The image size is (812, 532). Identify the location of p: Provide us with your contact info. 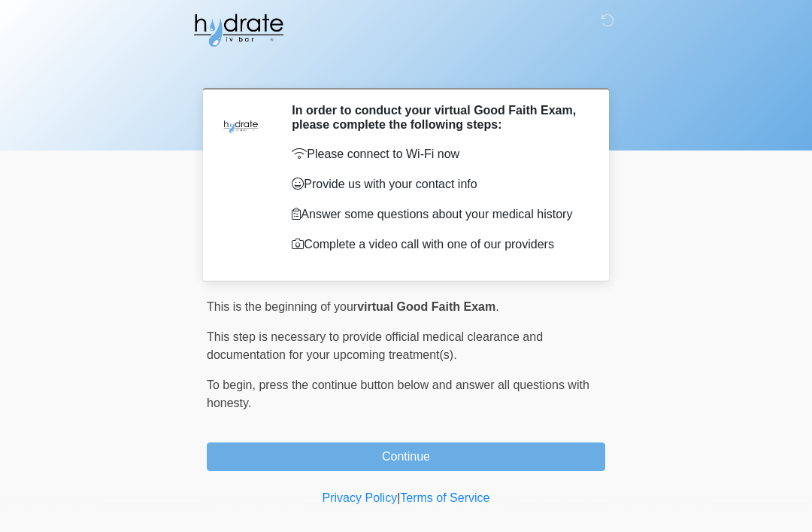
(437, 184).